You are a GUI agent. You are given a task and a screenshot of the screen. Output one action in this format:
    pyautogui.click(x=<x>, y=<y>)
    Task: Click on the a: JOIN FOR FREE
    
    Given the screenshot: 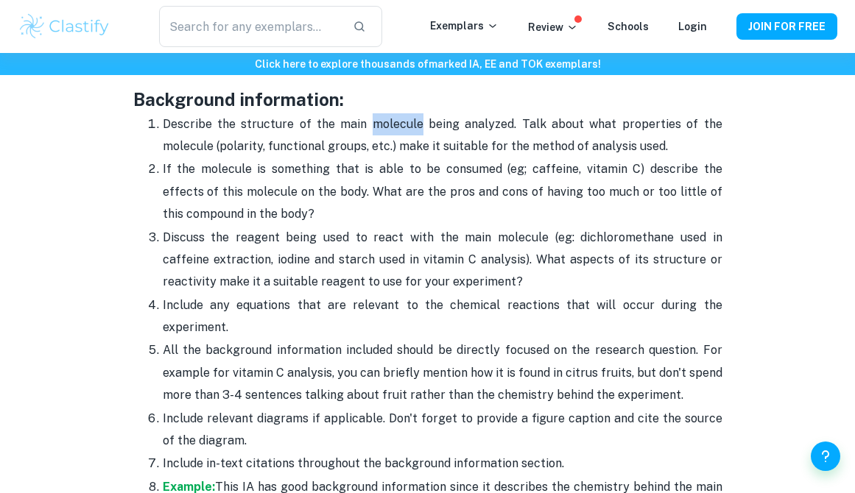 What is the action you would take?
    pyautogui.click(x=786, y=26)
    